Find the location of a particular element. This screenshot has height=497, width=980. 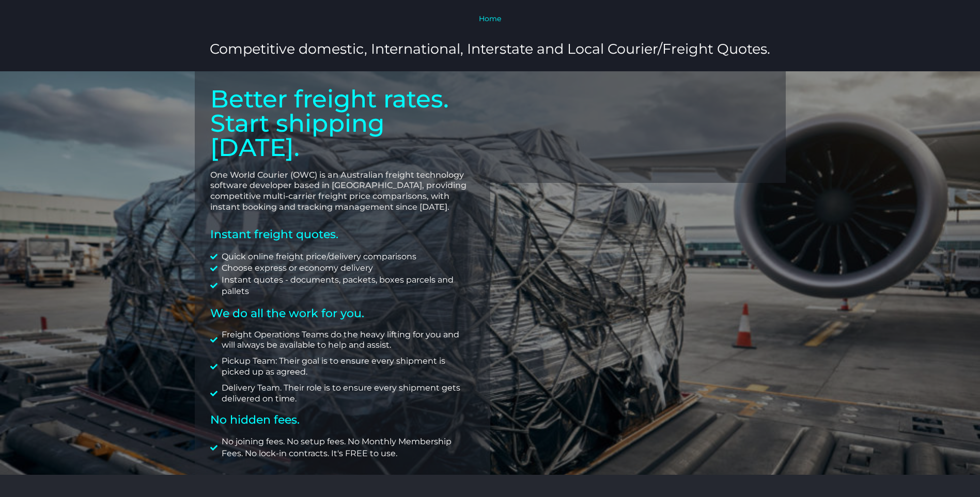

h2: Instant freight quotes. is located at coordinates (343, 234).